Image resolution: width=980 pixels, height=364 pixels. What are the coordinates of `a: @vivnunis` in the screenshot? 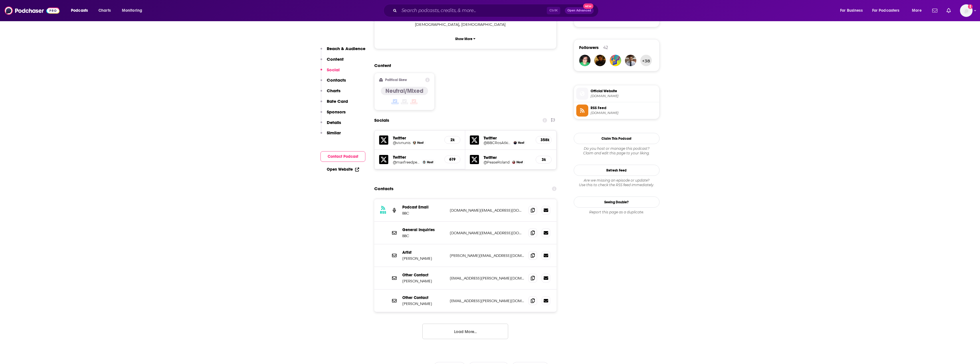 It's located at (401, 142).